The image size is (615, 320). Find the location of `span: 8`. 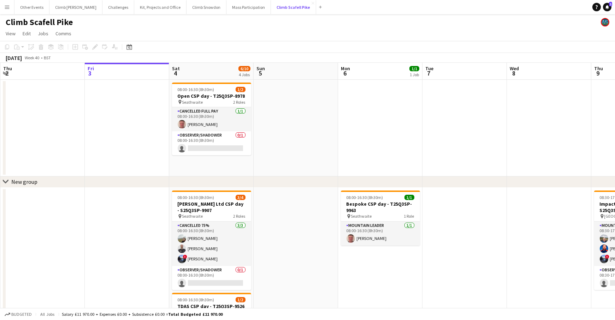

span: 8 is located at coordinates (513, 73).